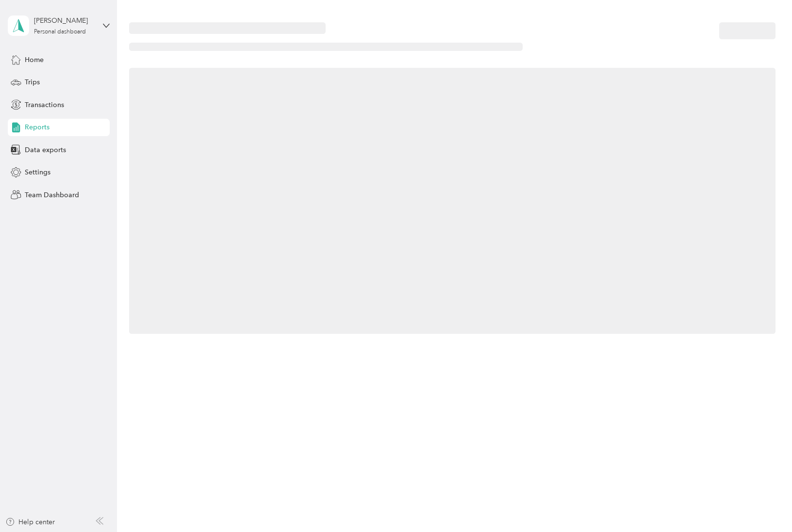 This screenshot has width=792, height=532. What do you see at coordinates (52, 195) in the screenshot?
I see `span: Team Dashboard` at bounding box center [52, 195].